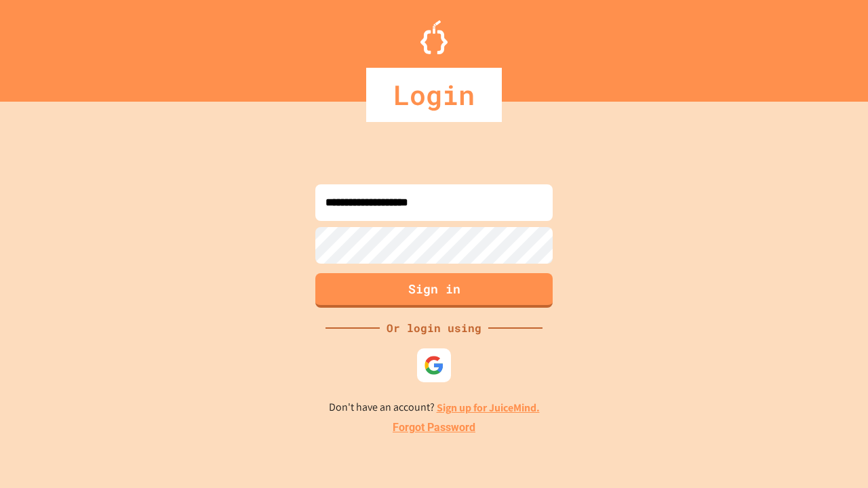 The width and height of the screenshot is (868, 488). Describe the element at coordinates (434, 290) in the screenshot. I see `button: Sign in` at that location.